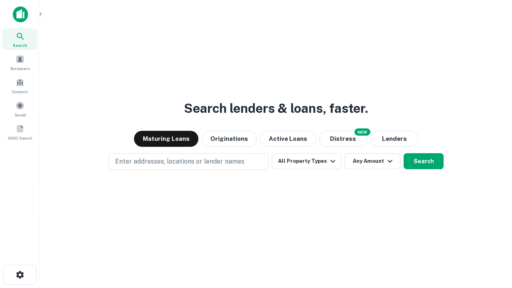 This screenshot has height=288, width=512. Describe the element at coordinates (229, 139) in the screenshot. I see `button: Originations` at that location.